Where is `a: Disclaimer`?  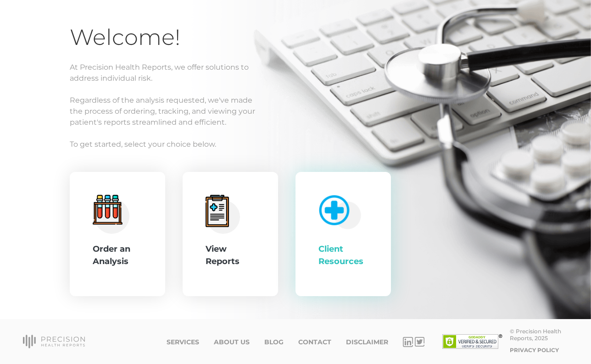
a: Disclaimer is located at coordinates (367, 342).